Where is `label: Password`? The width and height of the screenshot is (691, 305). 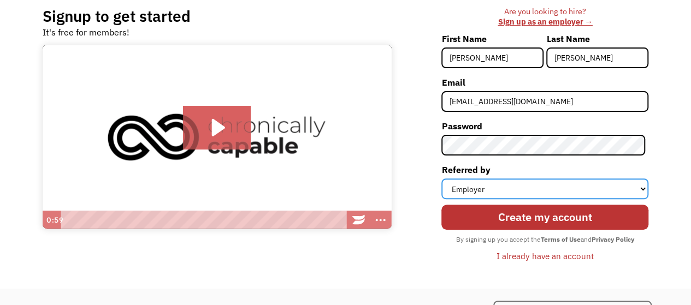 label: Password is located at coordinates (545, 126).